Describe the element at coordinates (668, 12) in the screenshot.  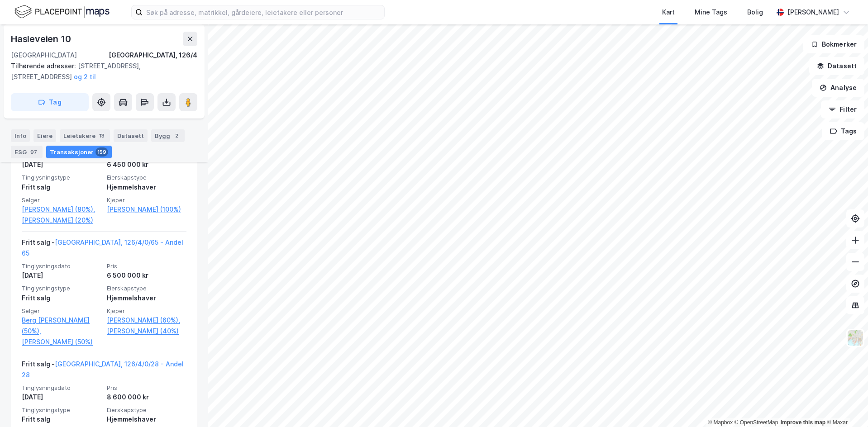
I see `div: Kart` at that location.